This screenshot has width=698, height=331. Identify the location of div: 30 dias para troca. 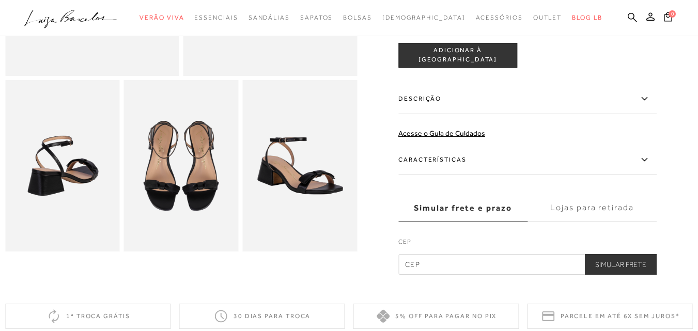
(262, 316).